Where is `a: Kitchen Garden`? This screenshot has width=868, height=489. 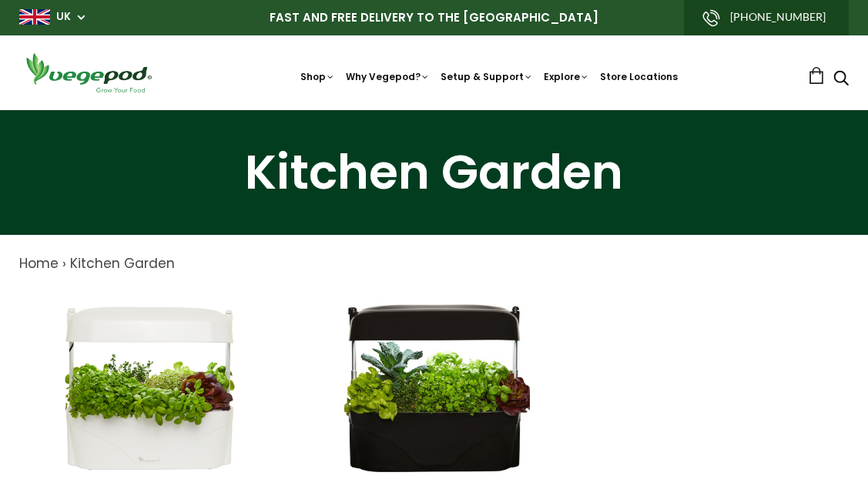
a: Kitchen Garden is located at coordinates (122, 263).